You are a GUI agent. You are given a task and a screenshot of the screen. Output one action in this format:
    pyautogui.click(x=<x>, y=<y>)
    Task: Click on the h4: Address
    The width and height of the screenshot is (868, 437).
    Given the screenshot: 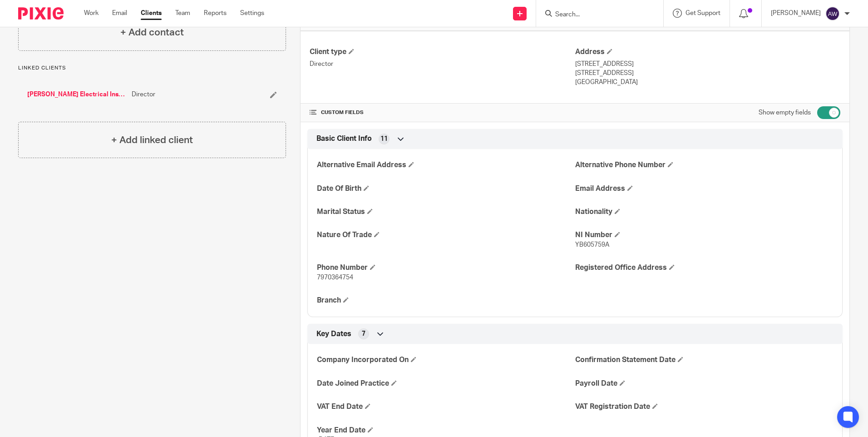 What is the action you would take?
    pyautogui.click(x=708, y=52)
    